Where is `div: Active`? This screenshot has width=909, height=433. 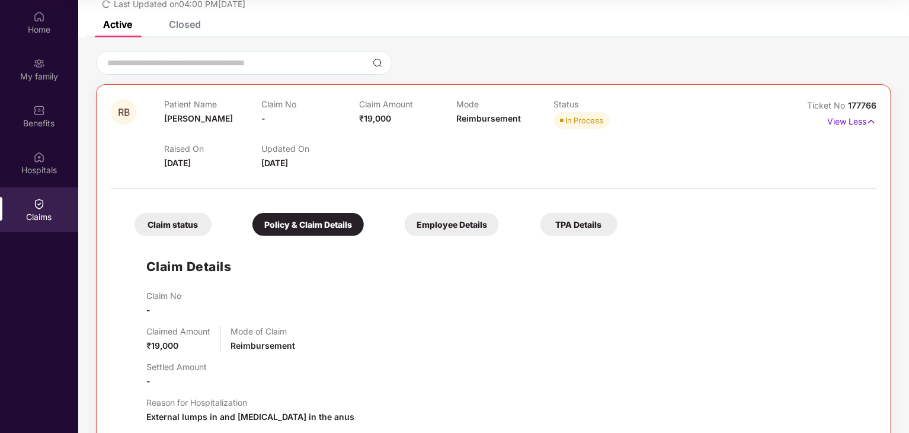 div: Active is located at coordinates (117, 24).